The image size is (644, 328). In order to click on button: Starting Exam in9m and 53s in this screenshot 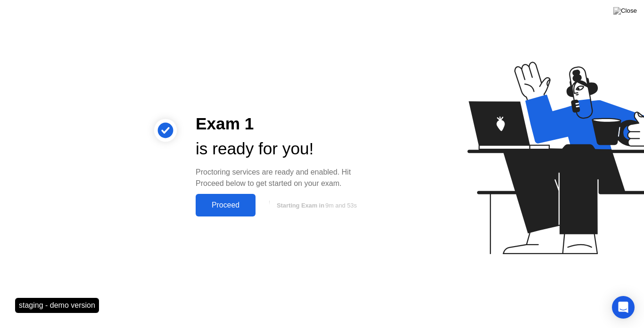, I will do `click(316, 205)`.